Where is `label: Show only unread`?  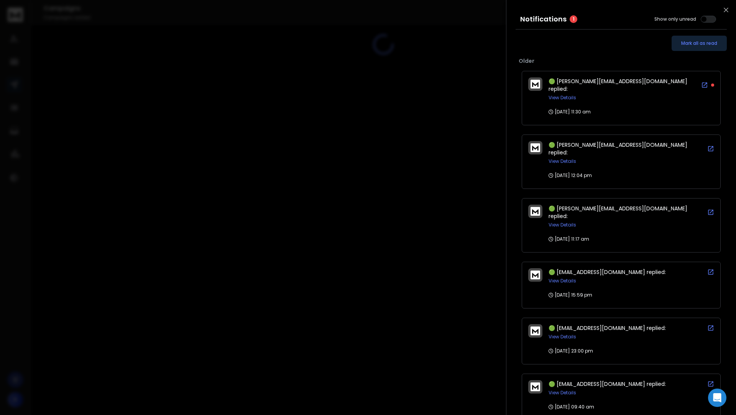 label: Show only unread is located at coordinates (675, 19).